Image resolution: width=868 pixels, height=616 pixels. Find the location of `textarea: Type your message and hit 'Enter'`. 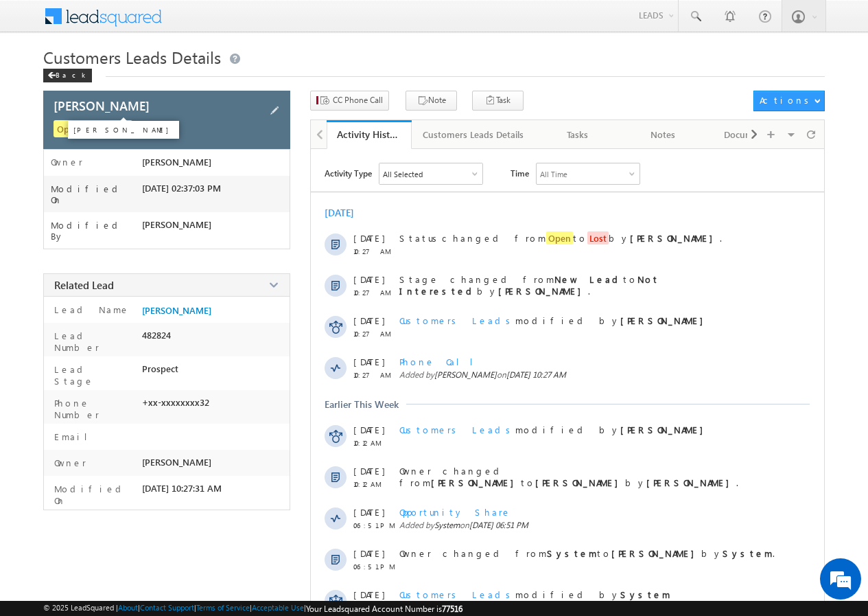

textarea: Type your message and hit 'Enter' is located at coordinates (134, 269).